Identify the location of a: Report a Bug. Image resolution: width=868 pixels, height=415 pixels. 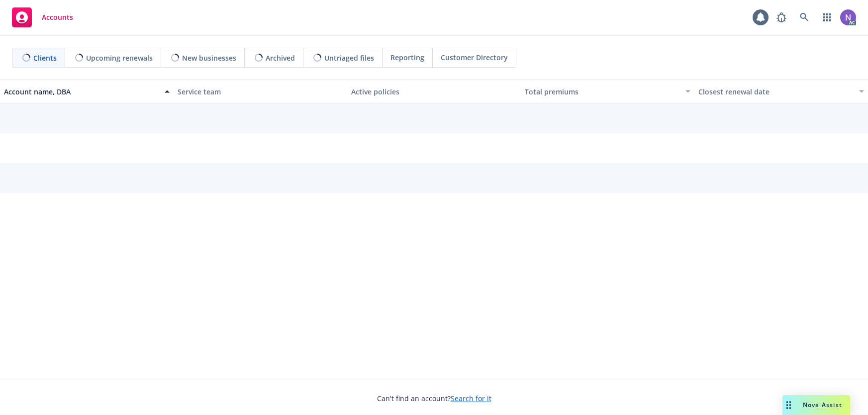
(781, 17).